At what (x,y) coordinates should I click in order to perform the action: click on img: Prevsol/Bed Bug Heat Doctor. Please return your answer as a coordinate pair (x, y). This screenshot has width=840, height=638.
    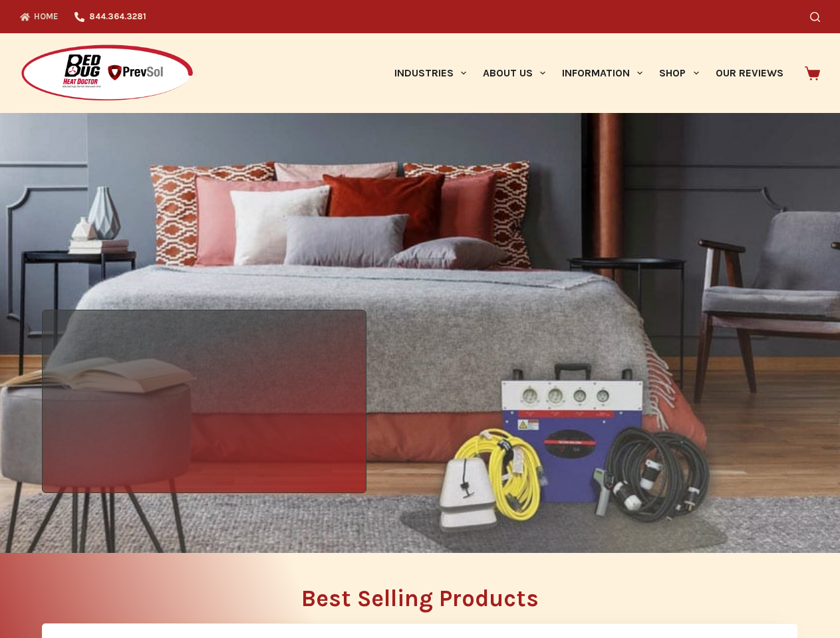
    Looking at the image, I should click on (107, 73).